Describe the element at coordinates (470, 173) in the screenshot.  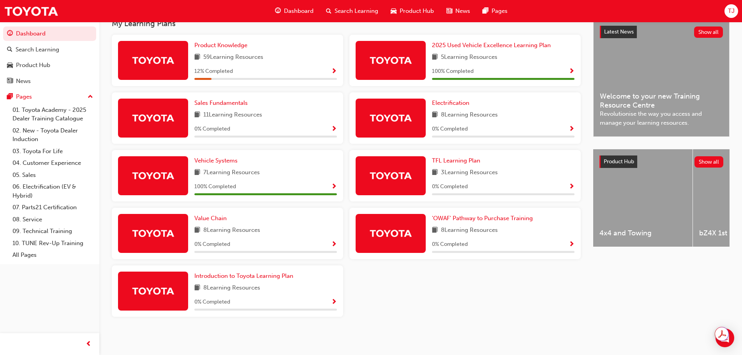
I see `span: 3 Learning Resources` at that location.